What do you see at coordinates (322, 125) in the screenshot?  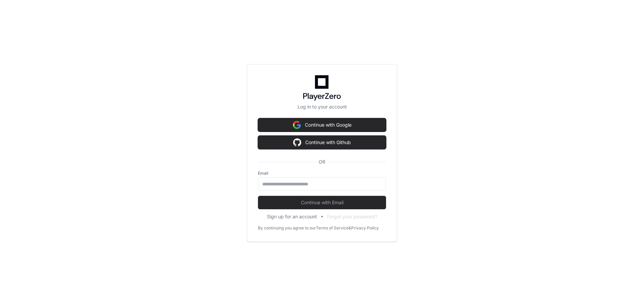 I see `button: Continue with Google` at bounding box center [322, 125].